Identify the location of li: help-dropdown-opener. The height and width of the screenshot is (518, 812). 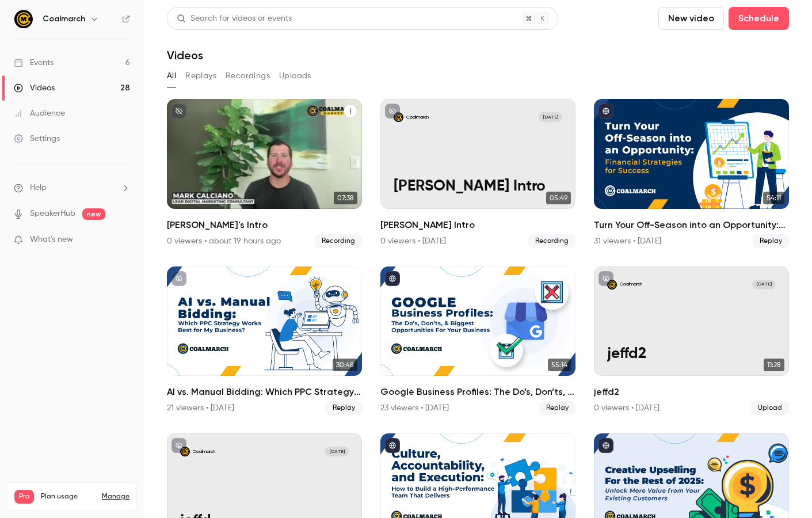
(72, 188).